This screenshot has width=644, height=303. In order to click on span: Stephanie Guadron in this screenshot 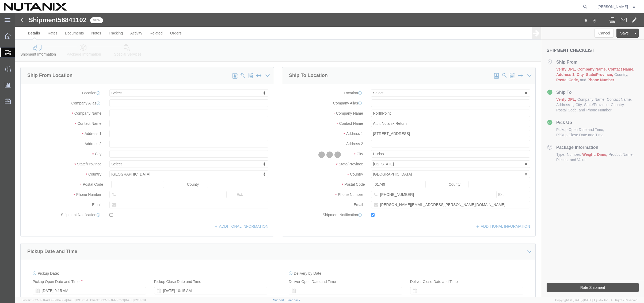, I will do `click(613, 7)`.